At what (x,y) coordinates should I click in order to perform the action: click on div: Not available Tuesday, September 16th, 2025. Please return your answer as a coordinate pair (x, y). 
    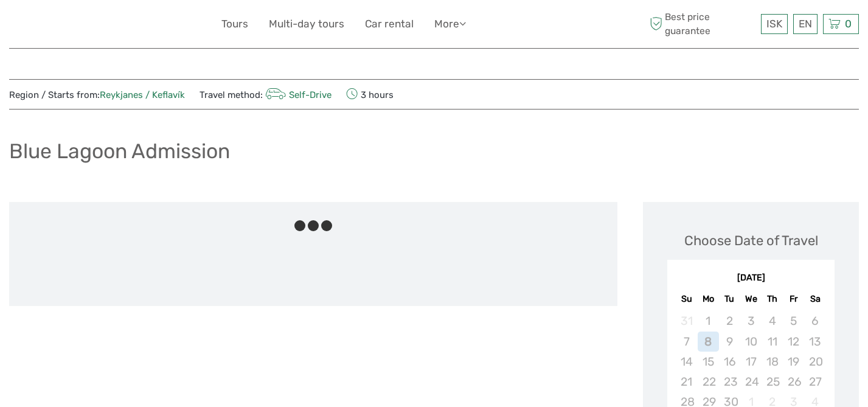
    Looking at the image, I should click on (729, 362).